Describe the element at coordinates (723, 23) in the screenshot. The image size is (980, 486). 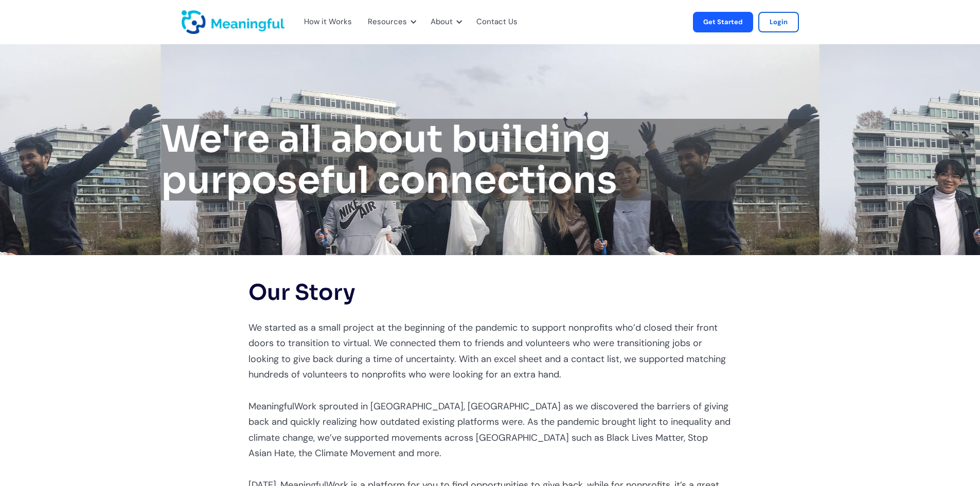
I see `a: Get Started` at that location.